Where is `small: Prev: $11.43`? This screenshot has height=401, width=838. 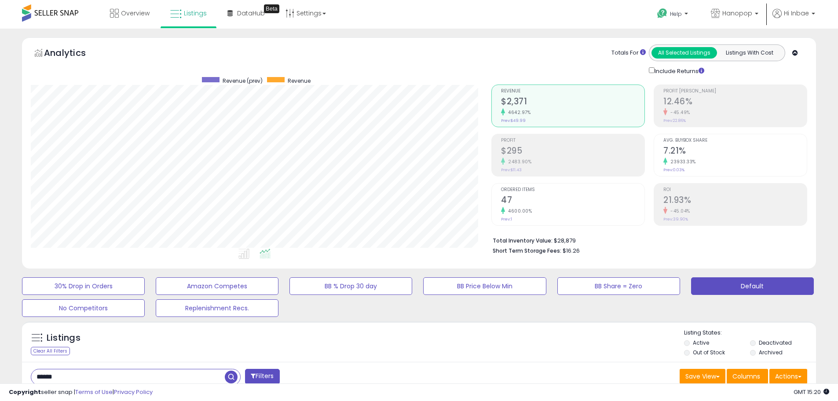
small: Prev: $11.43 is located at coordinates (511, 170).